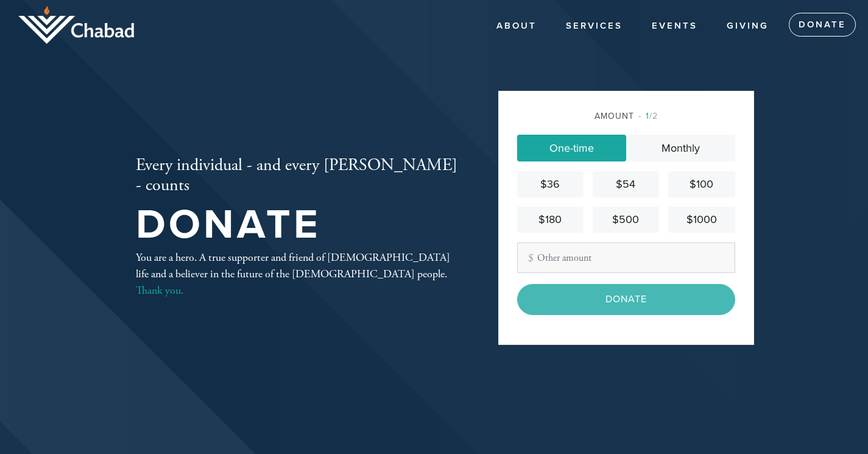 Image resolution: width=868 pixels, height=454 pixels. I want to click on div: $500, so click(626, 219).